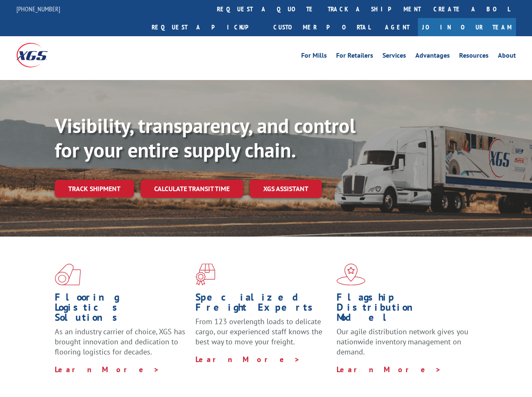  I want to click on a: For Mills, so click(314, 57).